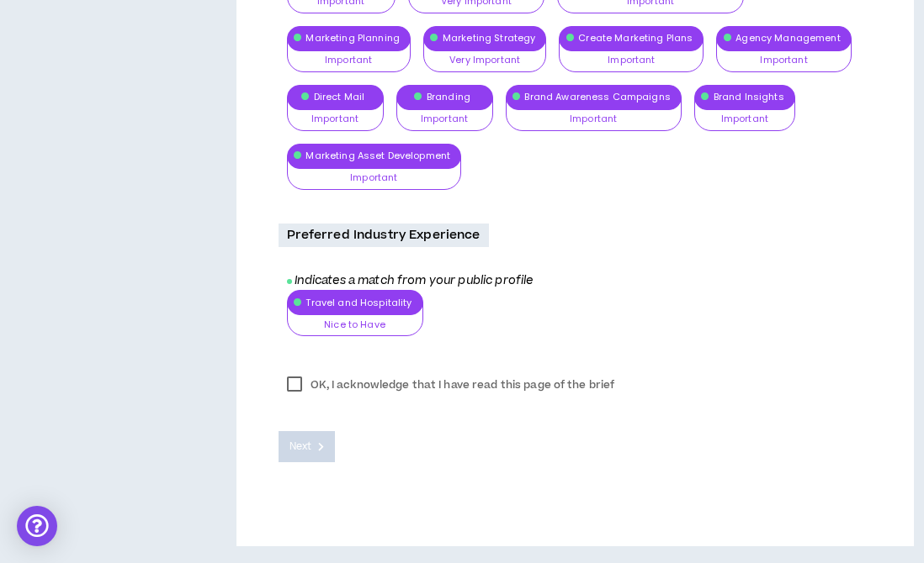  I want to click on span: Next, so click(300, 446).